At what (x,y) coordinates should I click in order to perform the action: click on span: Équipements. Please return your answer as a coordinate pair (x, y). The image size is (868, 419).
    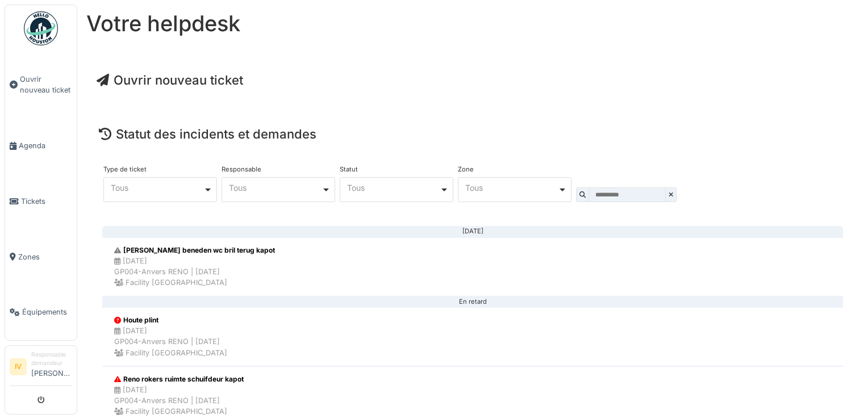
    Looking at the image, I should click on (47, 312).